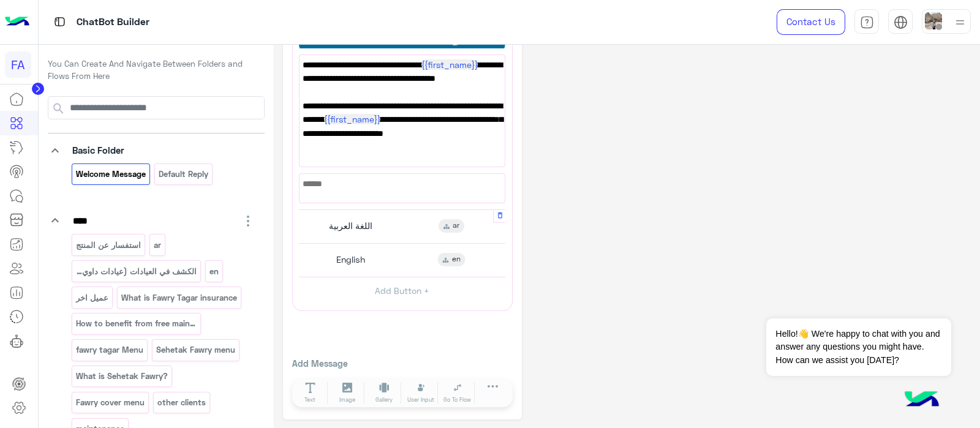 The height and width of the screenshot is (428, 980). What do you see at coordinates (458, 393) in the screenshot?
I see `button: Go To Flow` at bounding box center [458, 393].